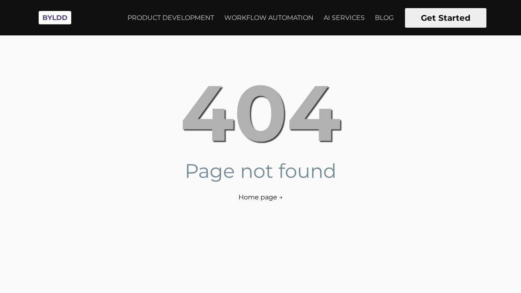 This screenshot has height=293, width=521. Describe the element at coordinates (269, 18) in the screenshot. I see `a: WORKFLOW AUTOMATION` at that location.